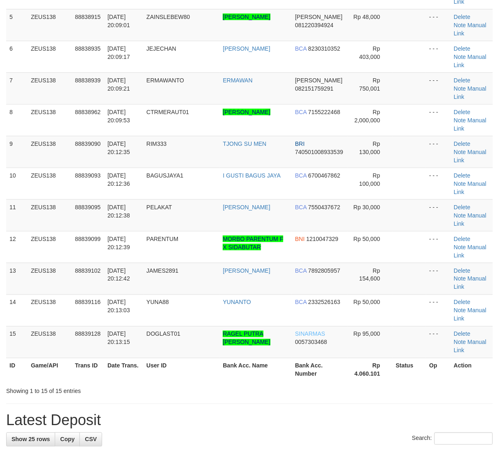  What do you see at coordinates (17, 279) in the screenshot?
I see `td: 13` at bounding box center [17, 279].